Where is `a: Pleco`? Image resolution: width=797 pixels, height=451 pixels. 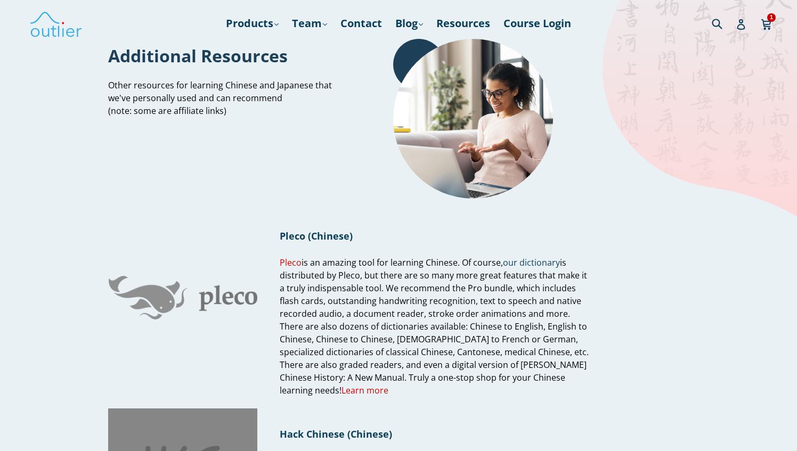 a: Pleco is located at coordinates (290, 263).